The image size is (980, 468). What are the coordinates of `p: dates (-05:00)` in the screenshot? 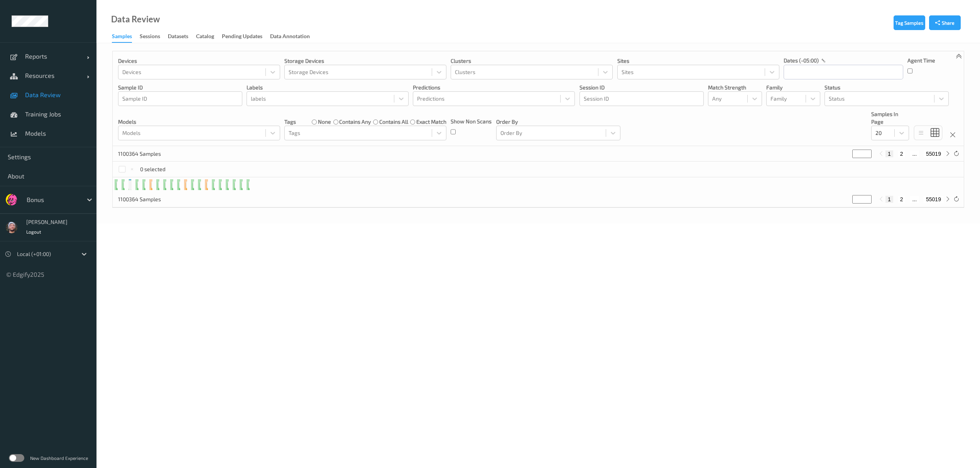 It's located at (801, 60).